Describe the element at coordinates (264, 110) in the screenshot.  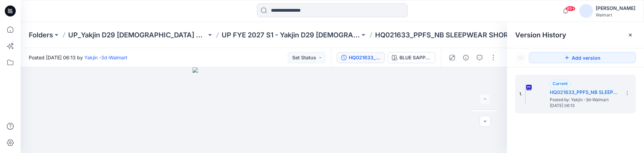
I see `img: eyJhbGciOiJIUzI1NiIsImtpZCI6IjAiLCJzbHQiOiJzZXMiLCJ0eXAiOiJKV1QifQ.eyJkYXRhIjp7InR5cGUiOiJzdG9yYW...` at that location.